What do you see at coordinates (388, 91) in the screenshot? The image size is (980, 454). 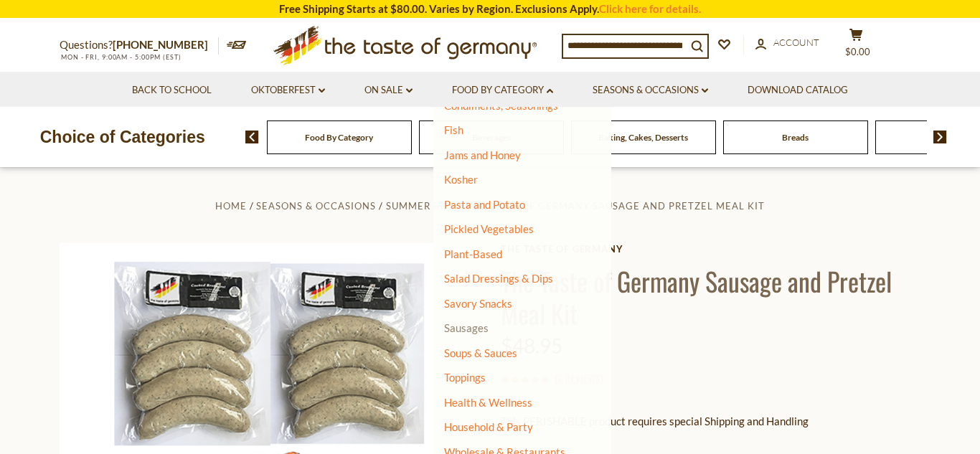 I see `a: On Sale` at bounding box center [388, 91].